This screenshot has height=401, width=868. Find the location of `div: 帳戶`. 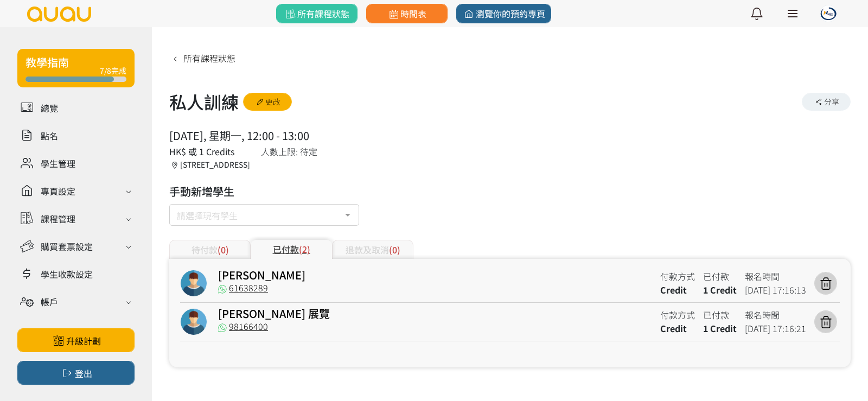

div: 帳戶 is located at coordinates (50, 301).